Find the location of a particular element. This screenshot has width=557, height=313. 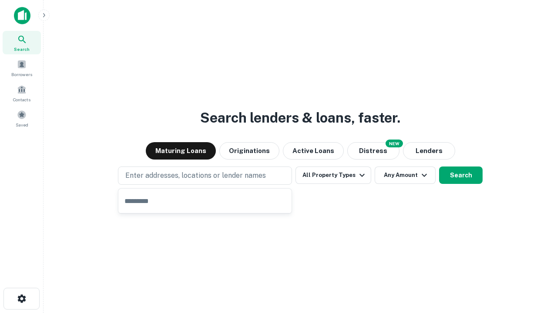

div: Contacts is located at coordinates (22, 93).